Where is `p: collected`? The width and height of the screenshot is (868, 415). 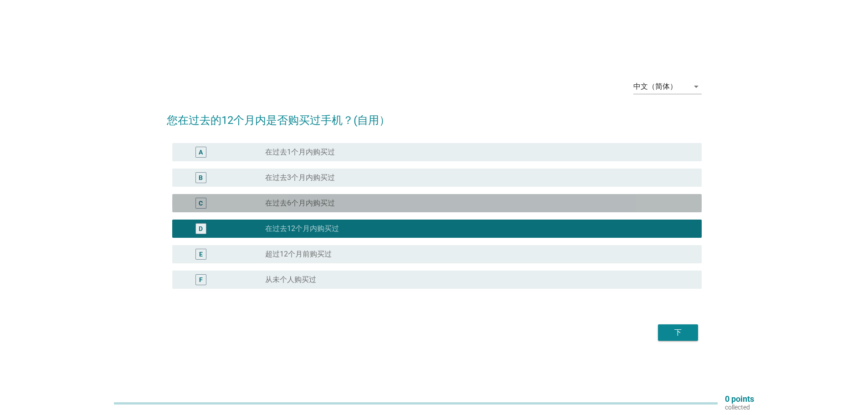 p: collected is located at coordinates (739, 407).